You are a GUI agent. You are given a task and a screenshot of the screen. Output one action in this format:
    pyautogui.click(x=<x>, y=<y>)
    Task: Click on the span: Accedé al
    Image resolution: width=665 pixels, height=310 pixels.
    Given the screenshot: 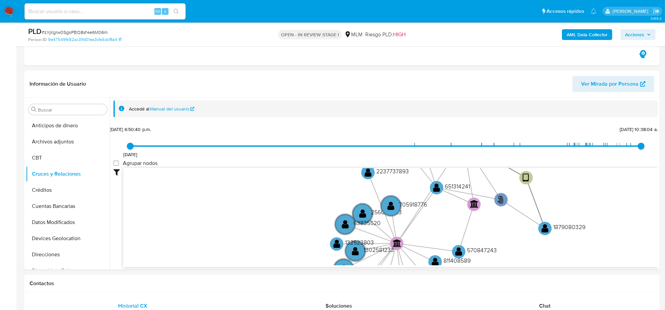 What is the action you would take?
    pyautogui.click(x=139, y=109)
    